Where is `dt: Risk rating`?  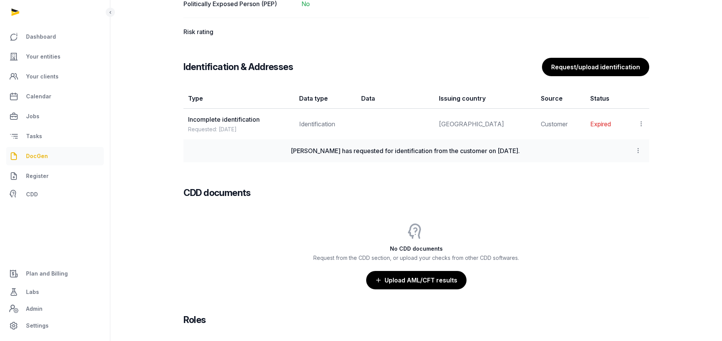 dt: Risk rating is located at coordinates (239, 32).